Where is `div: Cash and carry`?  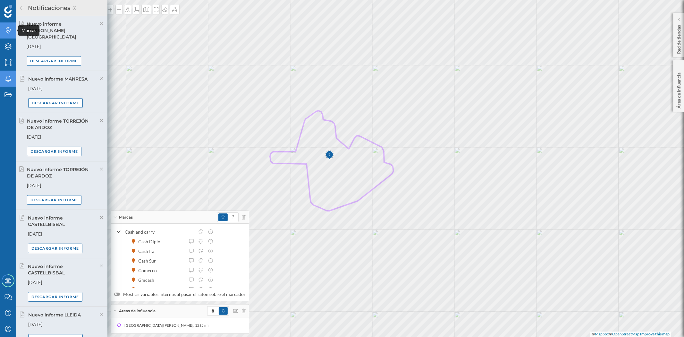 div: Cash and carry is located at coordinates (160, 231).